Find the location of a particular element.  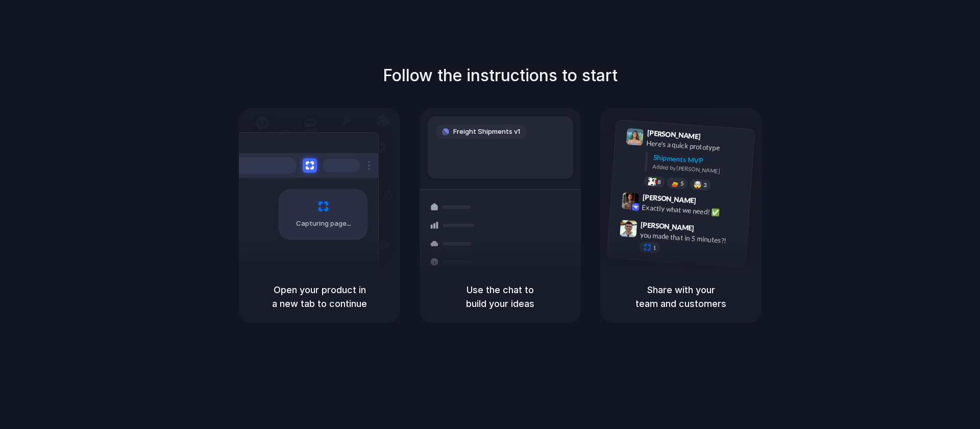

span: Capturing page is located at coordinates (324, 224).